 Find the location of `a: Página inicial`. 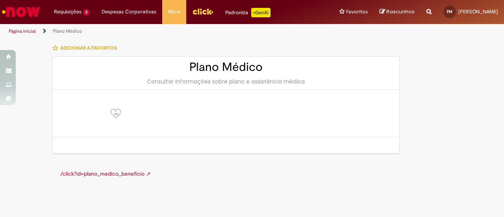

a: Página inicial is located at coordinates (22, 31).